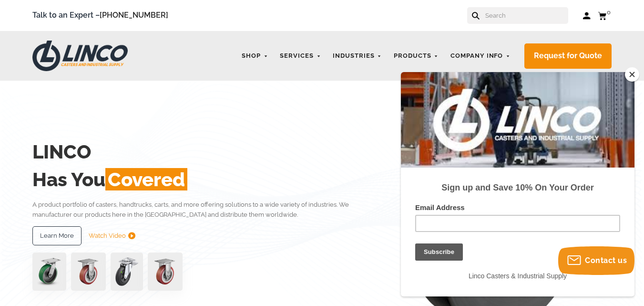 This screenshot has height=306, width=644. I want to click on span: 0, so click(609, 12).